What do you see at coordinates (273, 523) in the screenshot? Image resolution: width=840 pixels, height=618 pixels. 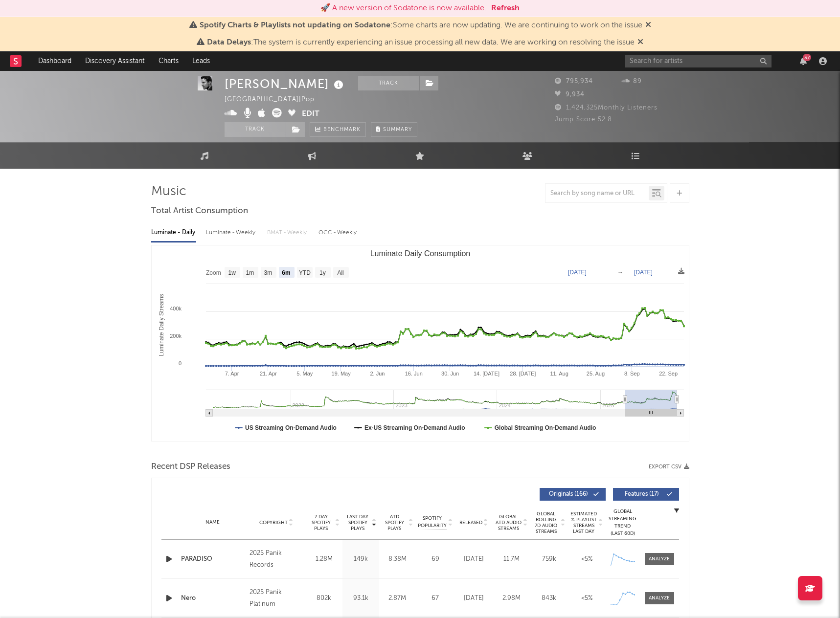 I see `span: Copyright` at bounding box center [273, 523].